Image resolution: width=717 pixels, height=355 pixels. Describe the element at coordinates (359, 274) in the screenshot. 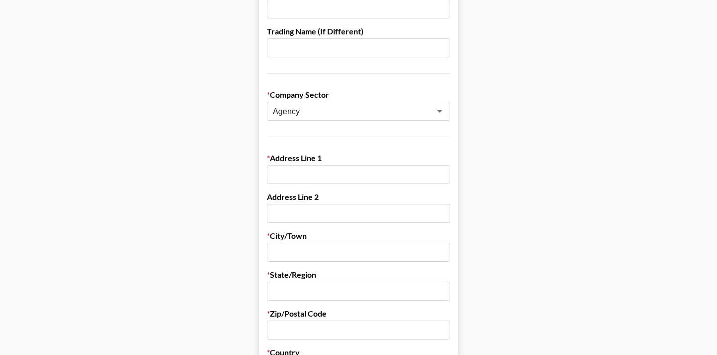

I see `label: State/Region` at that location.